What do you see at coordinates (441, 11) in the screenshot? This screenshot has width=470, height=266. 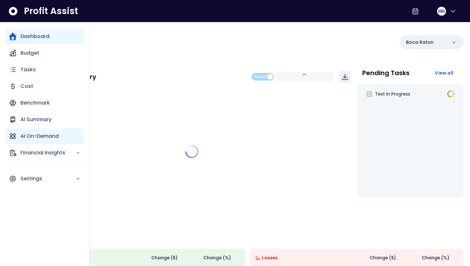 I see `span: HH` at bounding box center [441, 11].